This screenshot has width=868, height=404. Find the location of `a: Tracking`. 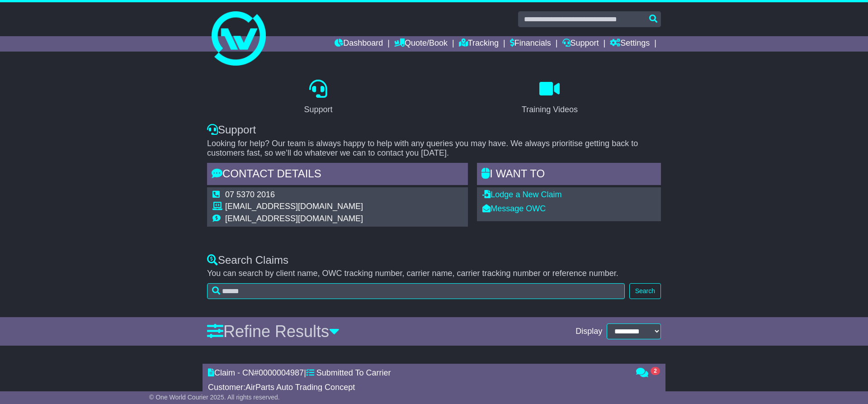

a: Tracking is located at coordinates (479, 44).